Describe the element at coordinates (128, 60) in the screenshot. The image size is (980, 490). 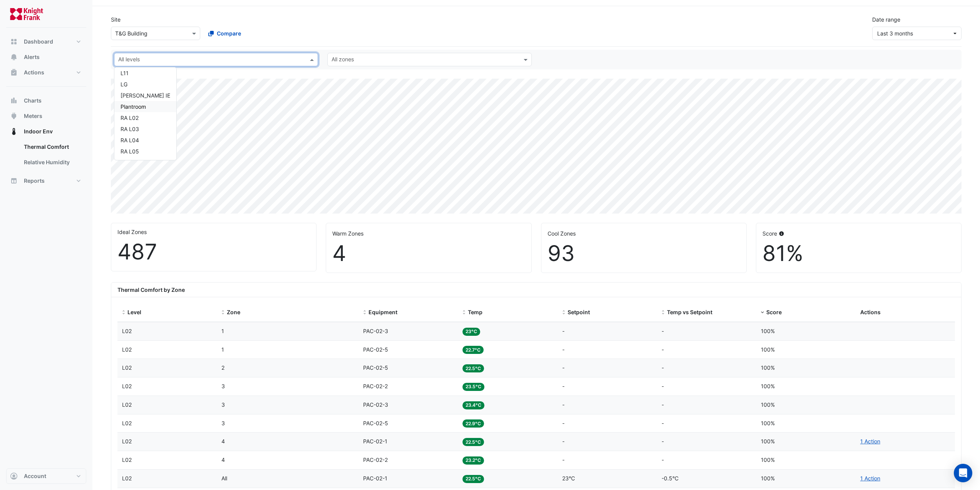
I see `div: All levels` at that location.